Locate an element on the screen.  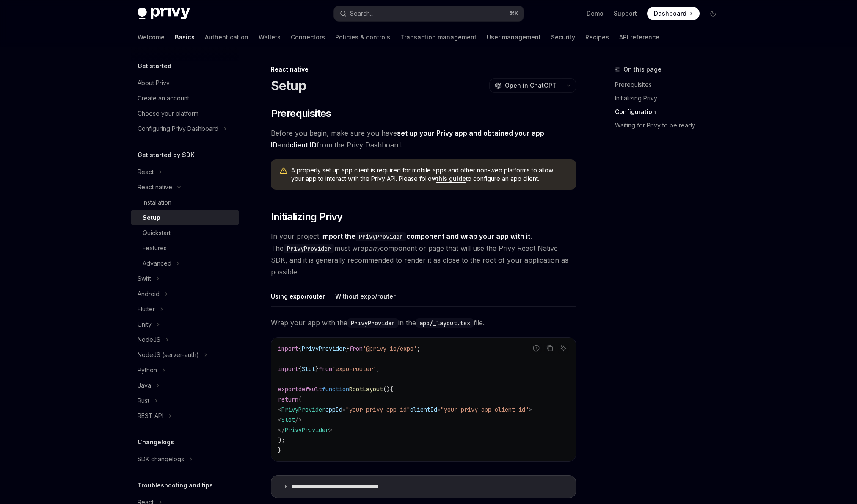
button: Ask AI is located at coordinates (563, 348).